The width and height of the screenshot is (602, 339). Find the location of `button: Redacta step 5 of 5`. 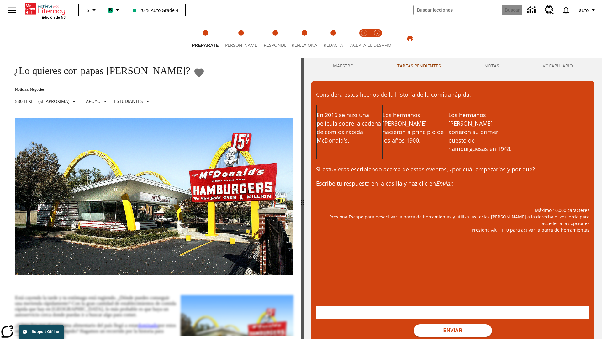

button: Redacta step 5 of 5 is located at coordinates (333, 39).